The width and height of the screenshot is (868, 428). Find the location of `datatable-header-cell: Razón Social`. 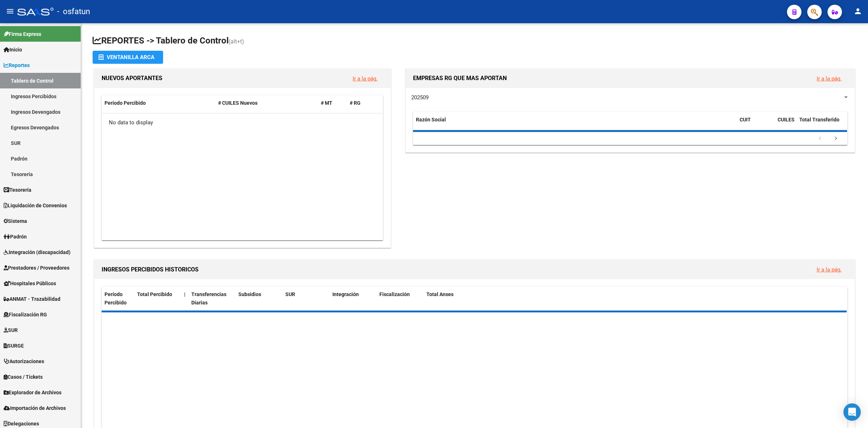

datatable-header-cell: Razón Social is located at coordinates (575, 124).